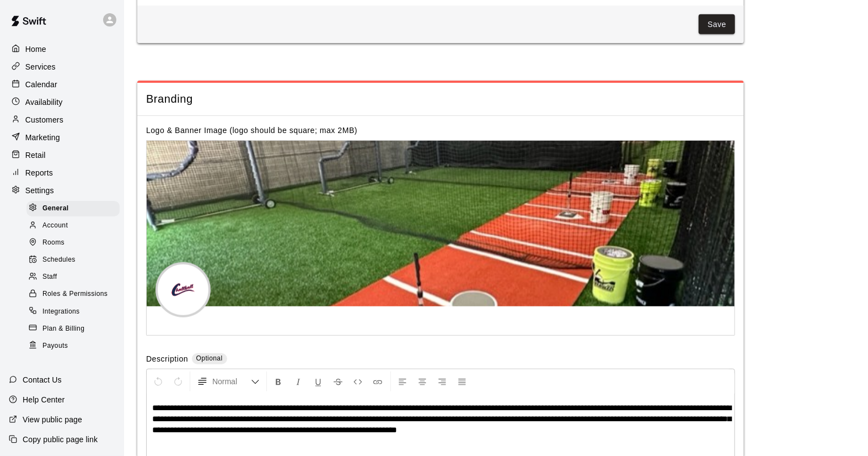 This screenshot has width=868, height=456. I want to click on p: View public page, so click(53, 419).